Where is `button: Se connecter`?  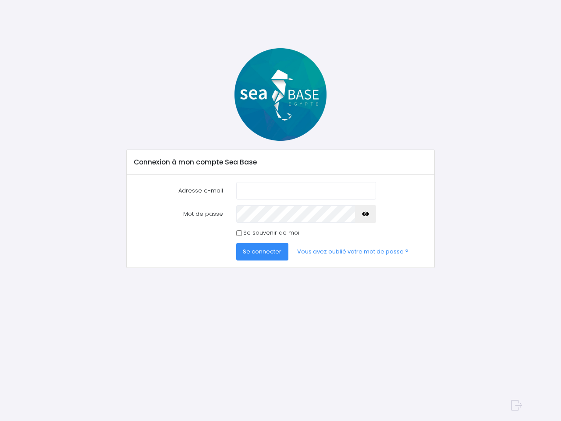
button: Se connecter is located at coordinates (263, 252).